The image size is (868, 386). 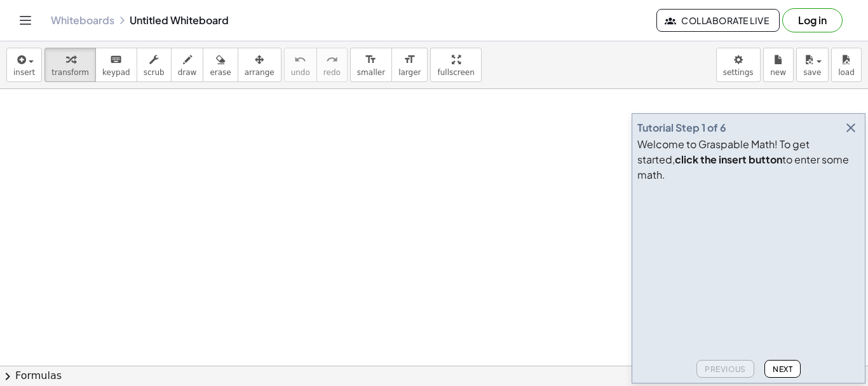 I want to click on a: Whiteboards, so click(x=83, y=20).